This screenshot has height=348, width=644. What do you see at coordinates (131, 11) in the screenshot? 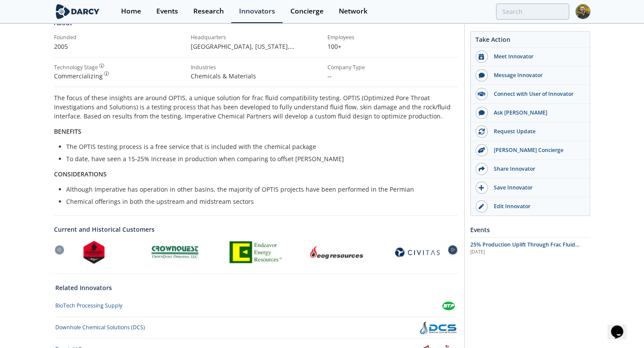
I see `div: Home` at bounding box center [131, 11].